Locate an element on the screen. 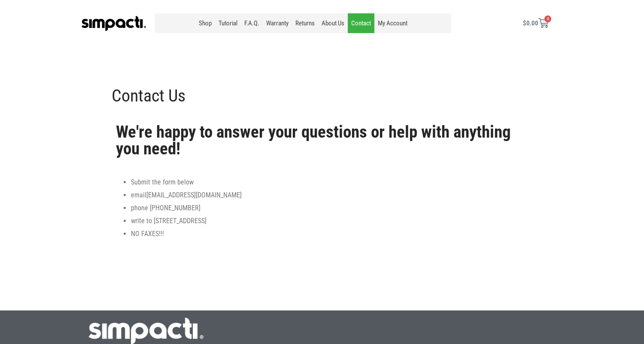  span: 0 is located at coordinates (548, 19).